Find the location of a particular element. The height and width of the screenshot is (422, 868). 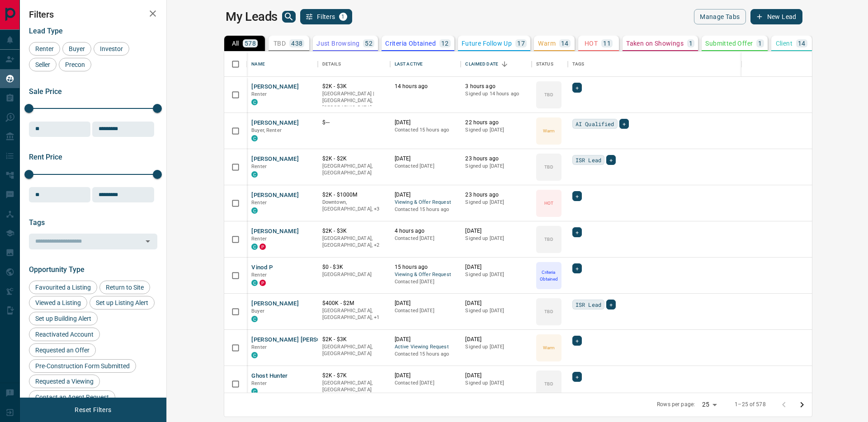

span: Lead Type is located at coordinates (46, 31).